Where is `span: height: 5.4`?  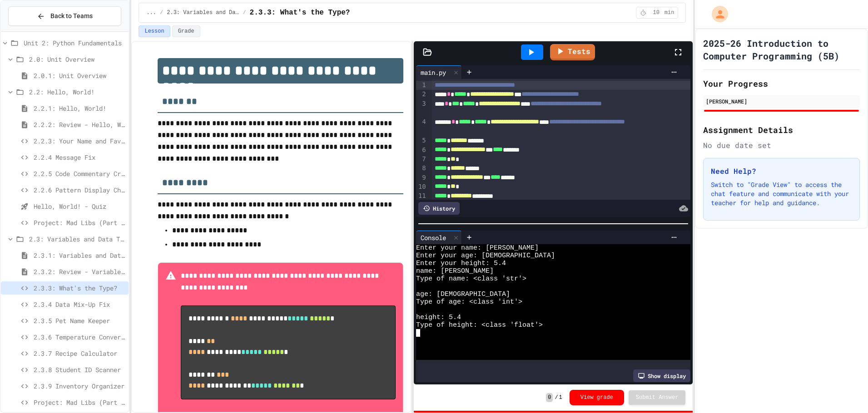 span: height: 5.4 is located at coordinates (438, 317).